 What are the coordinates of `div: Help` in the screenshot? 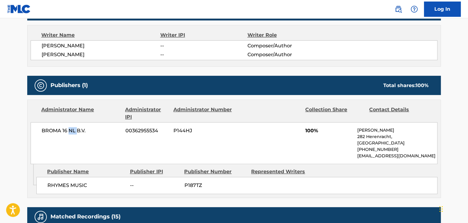 It's located at (414, 9).